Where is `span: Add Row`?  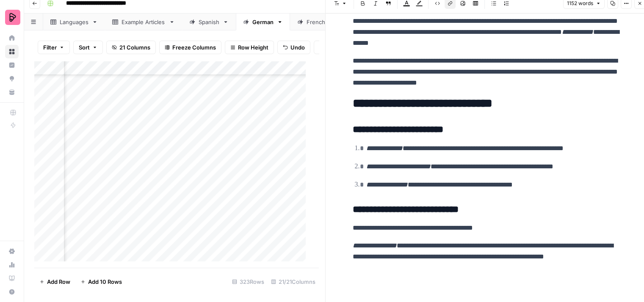 span: Add Row is located at coordinates (58, 282).